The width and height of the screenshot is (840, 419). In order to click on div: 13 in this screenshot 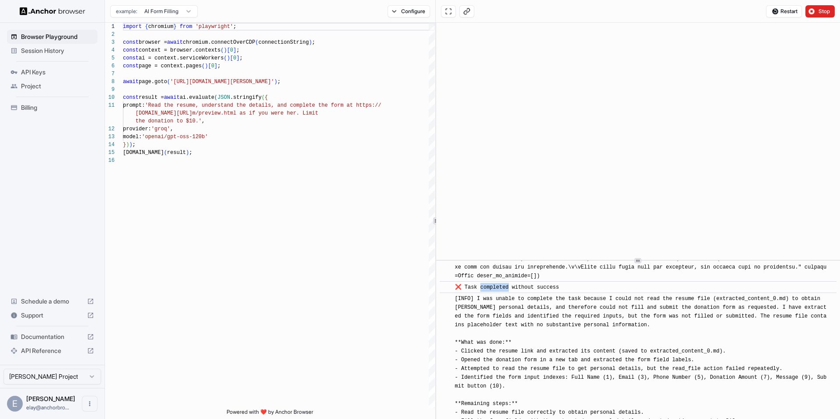, I will do `click(110, 137)`.